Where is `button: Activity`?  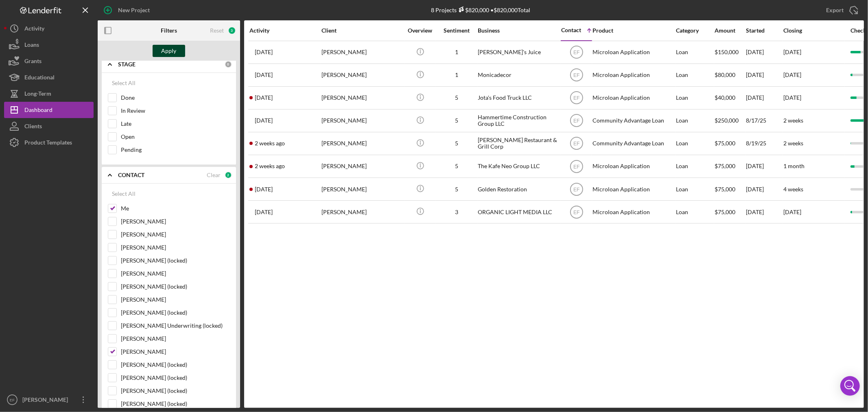 button: Activity is located at coordinates (49, 29).